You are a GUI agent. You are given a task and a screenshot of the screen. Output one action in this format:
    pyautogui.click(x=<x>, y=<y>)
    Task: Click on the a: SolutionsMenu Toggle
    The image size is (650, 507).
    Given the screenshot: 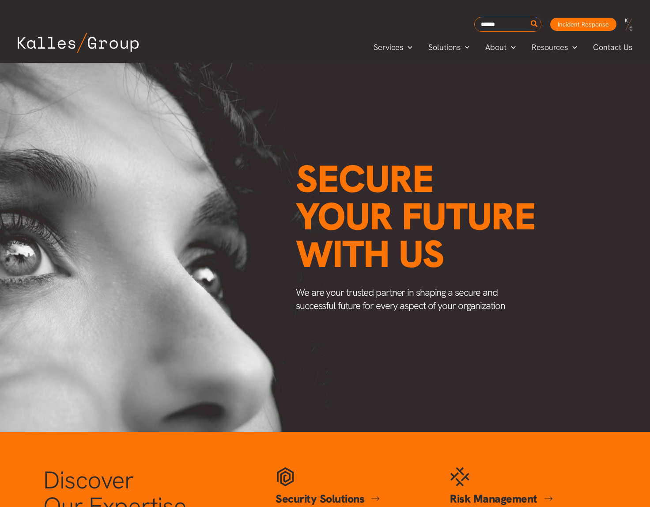 What is the action you would take?
    pyautogui.click(x=449, y=47)
    